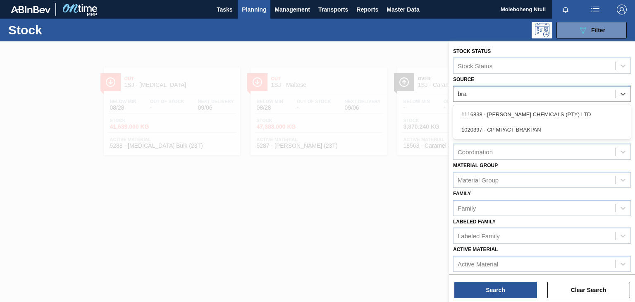  What do you see at coordinates (566, 10) in the screenshot?
I see `button: Notifications` at bounding box center [566, 10].